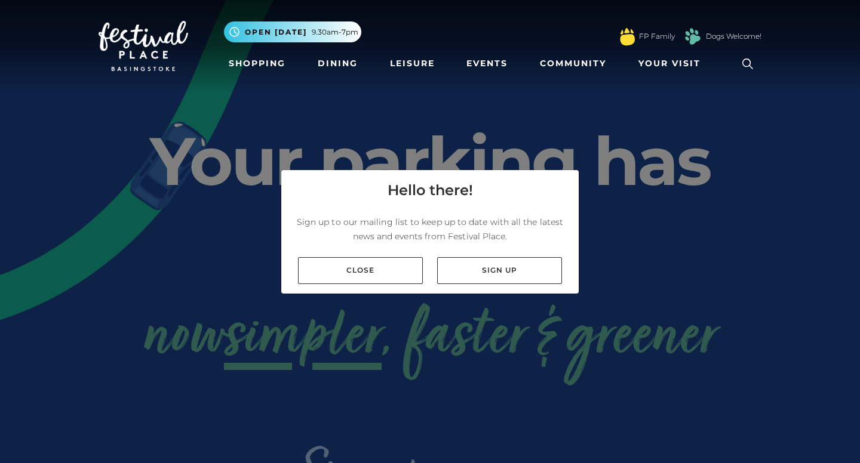  Describe the element at coordinates (335, 32) in the screenshot. I see `span: 9.30am-7pm` at that location.